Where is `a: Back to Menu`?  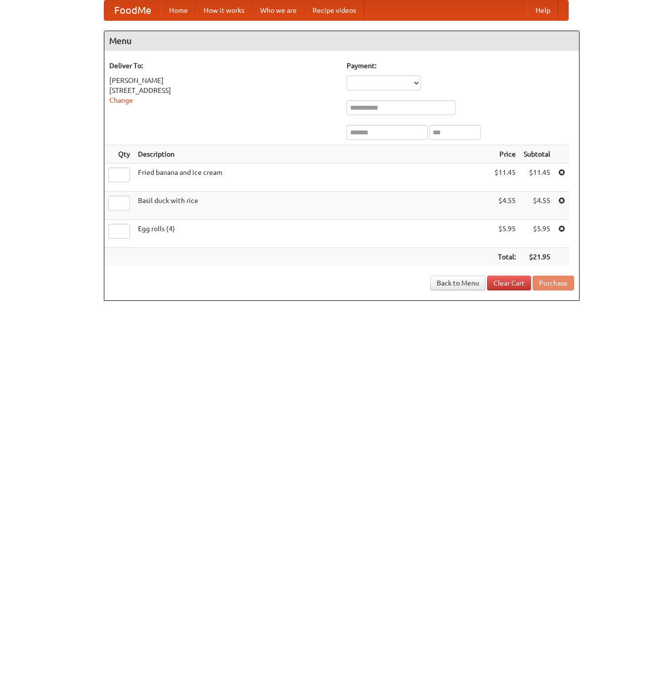
a: Back to Menu is located at coordinates (458, 283).